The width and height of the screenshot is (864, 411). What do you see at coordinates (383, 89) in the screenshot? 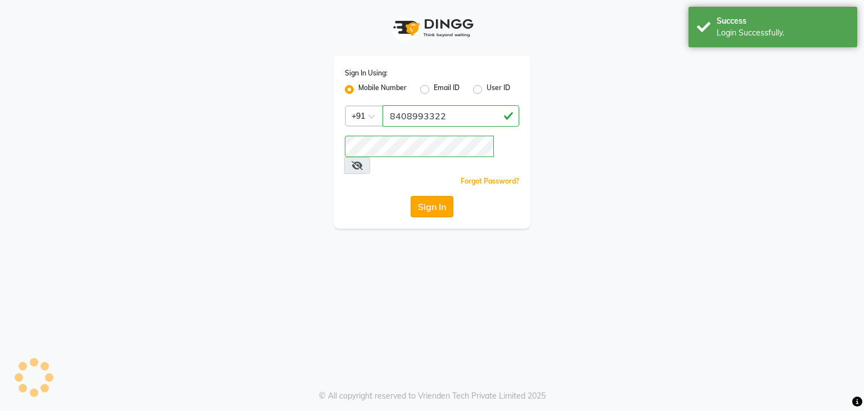
I see `label: Mobile Number` at bounding box center [383, 89].